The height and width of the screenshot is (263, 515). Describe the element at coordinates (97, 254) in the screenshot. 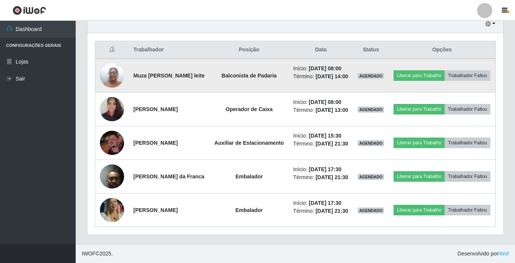

I see `span: © 2025 .` at that location.